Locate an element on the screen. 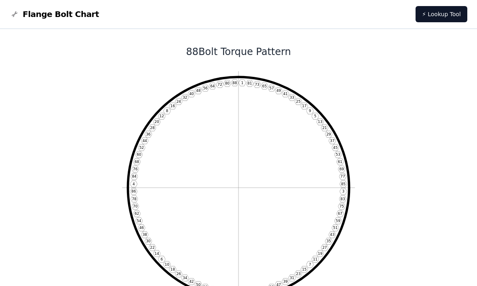  text: 44 is located at coordinates (145, 141).